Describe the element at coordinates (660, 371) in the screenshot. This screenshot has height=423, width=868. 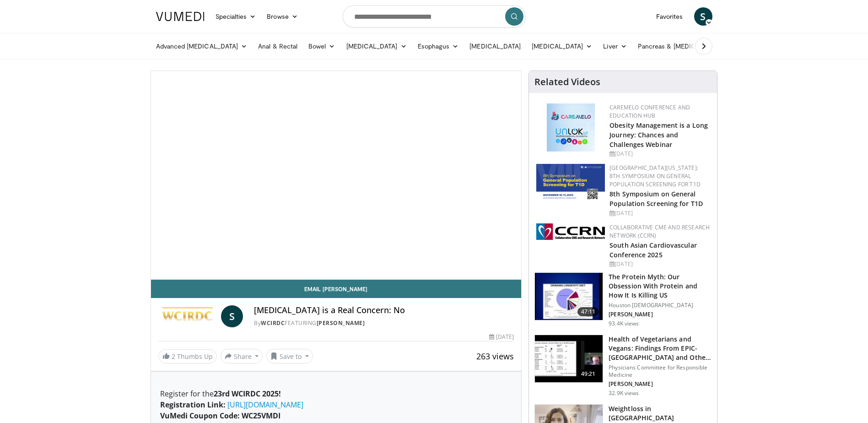
I see `p: Physicians Committee for Responsible Medicine` at that location.